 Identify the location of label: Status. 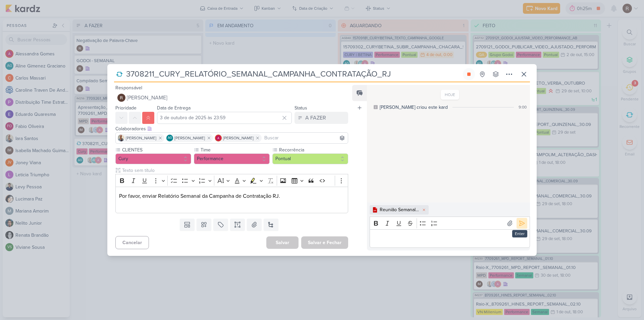
(301, 108).